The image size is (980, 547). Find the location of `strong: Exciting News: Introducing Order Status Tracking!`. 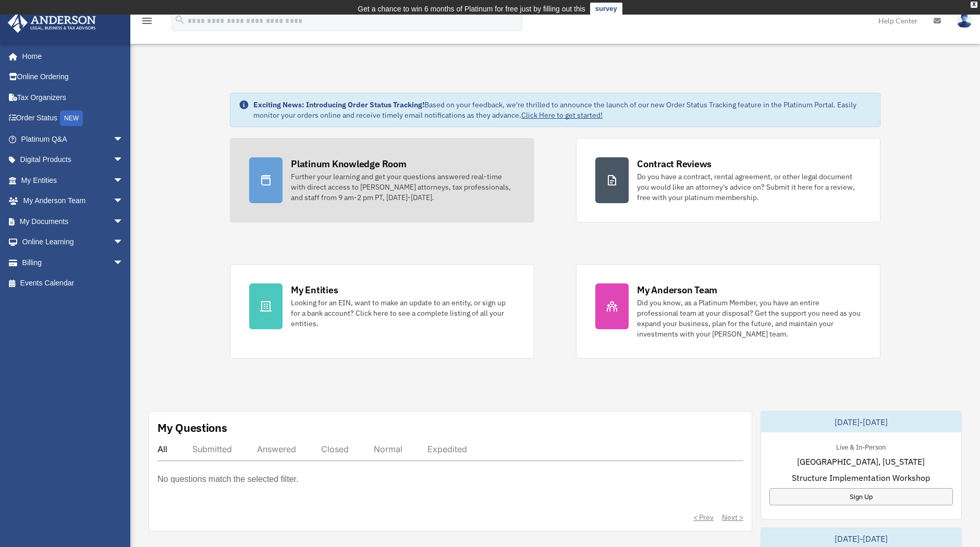

strong: Exciting News: Introducing Order Status Tracking! is located at coordinates (339, 105).